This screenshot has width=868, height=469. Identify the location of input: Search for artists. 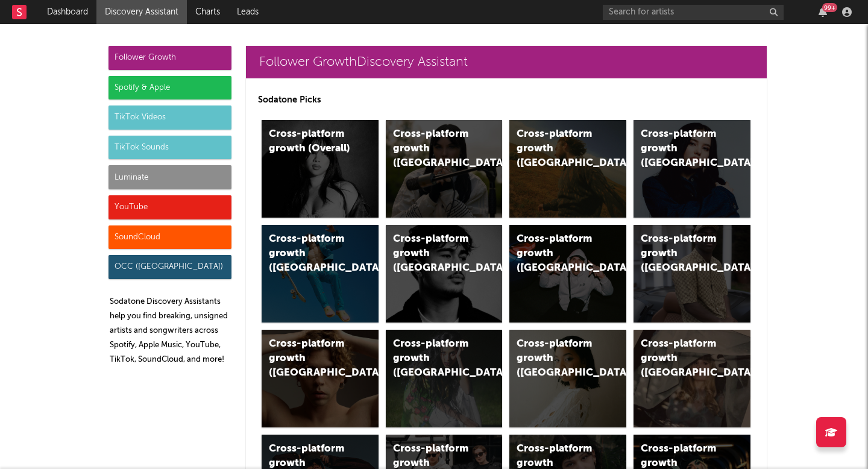
(693, 12).